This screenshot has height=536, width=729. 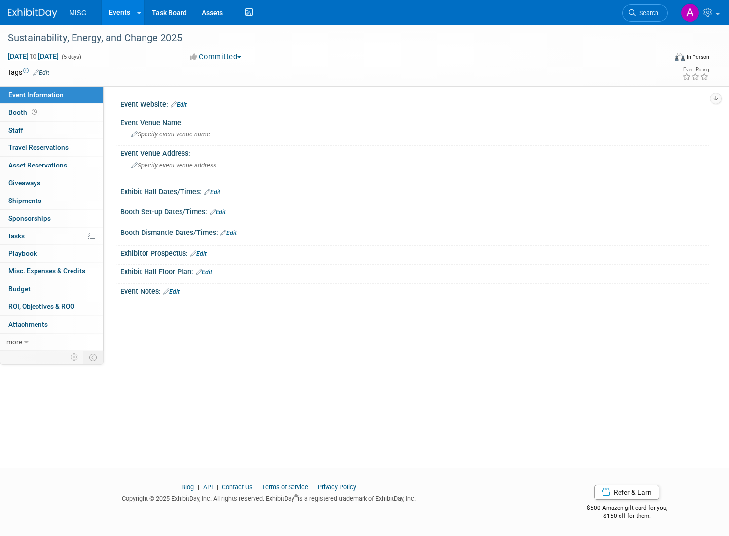 What do you see at coordinates (74, 357) in the screenshot?
I see `td: Personalize Event Tab Strip` at bounding box center [74, 357].